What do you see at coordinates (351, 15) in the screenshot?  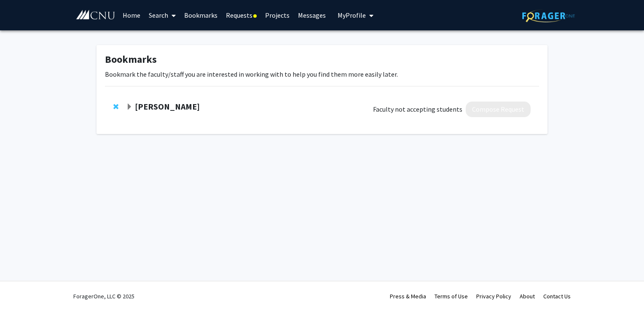 I see `span: My Profile` at bounding box center [351, 15].